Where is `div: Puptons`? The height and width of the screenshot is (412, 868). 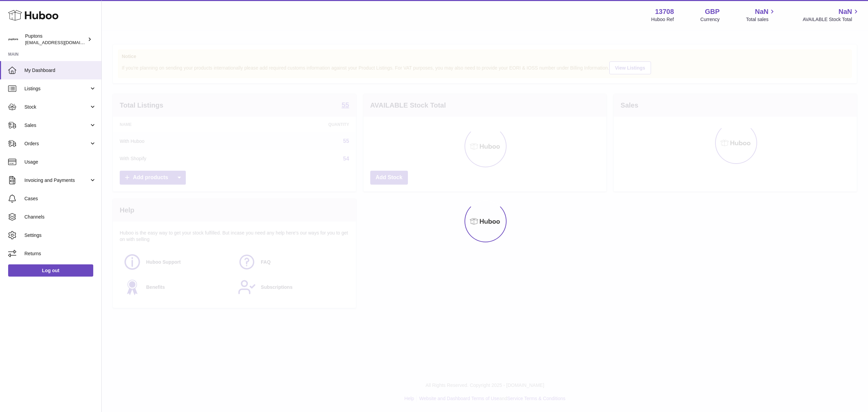
div: Puptons is located at coordinates (56, 39).